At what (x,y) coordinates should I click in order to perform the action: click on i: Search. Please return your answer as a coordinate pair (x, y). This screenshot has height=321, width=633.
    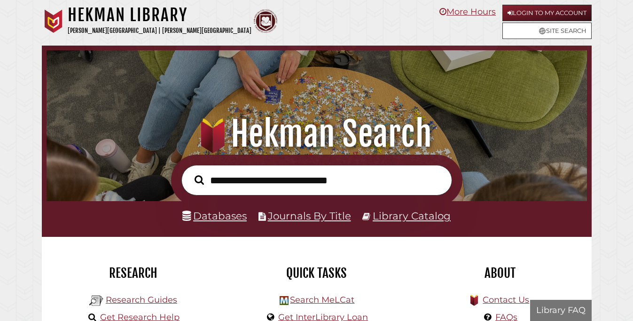
    Looking at the image, I should click on (199, 180).